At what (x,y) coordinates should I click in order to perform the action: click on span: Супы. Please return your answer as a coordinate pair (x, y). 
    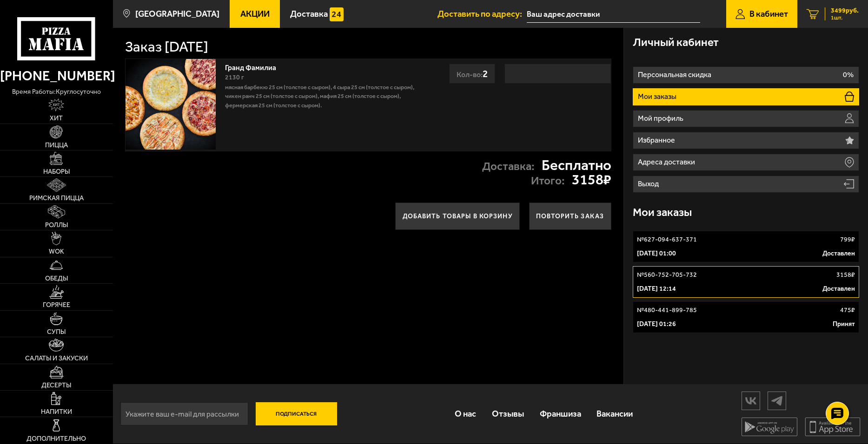
    Looking at the image, I should click on (56, 332).